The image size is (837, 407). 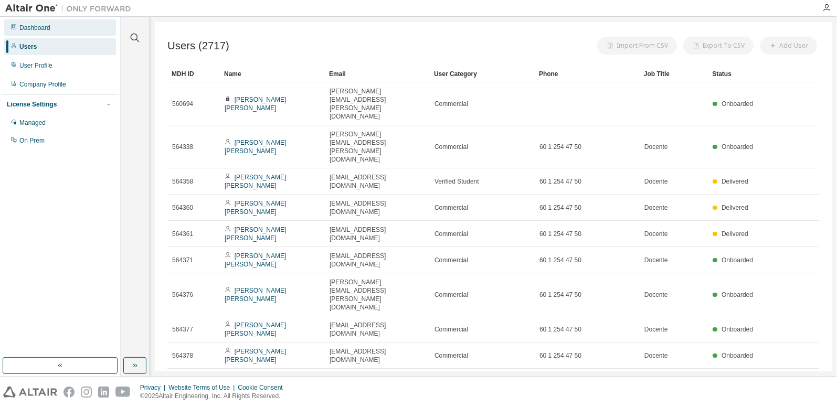 I want to click on img: Altair One, so click(x=71, y=8).